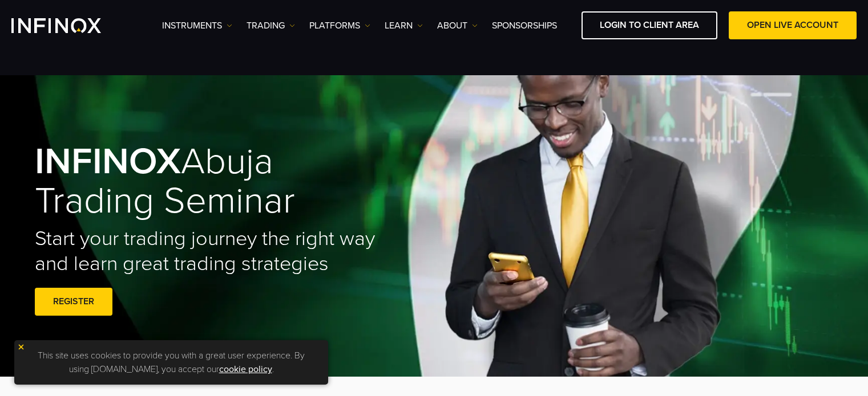 The width and height of the screenshot is (868, 396). Describe the element at coordinates (74, 302) in the screenshot. I see `a: REGISTER` at that location.